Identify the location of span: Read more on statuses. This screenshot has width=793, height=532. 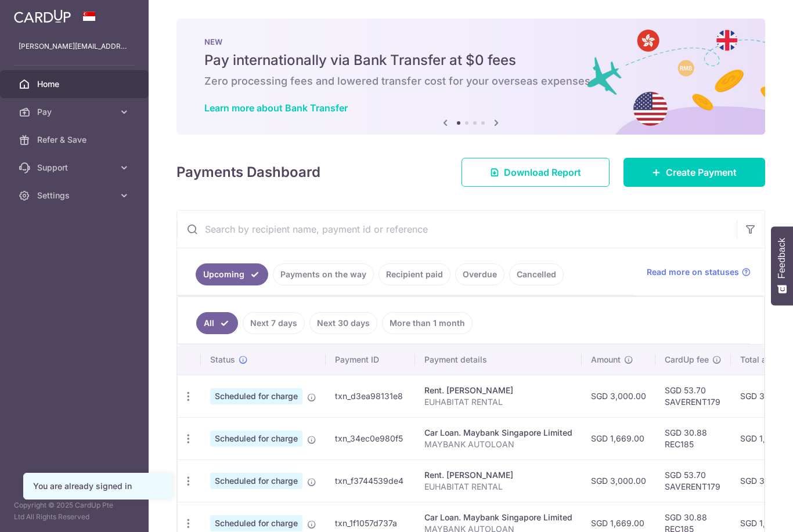
(692, 272).